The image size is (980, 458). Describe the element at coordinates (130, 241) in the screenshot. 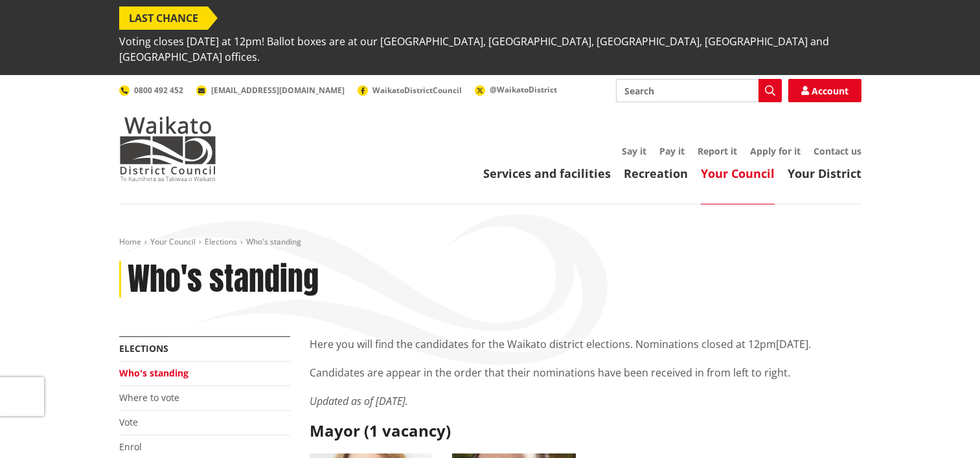

I see `a: Home` at that location.